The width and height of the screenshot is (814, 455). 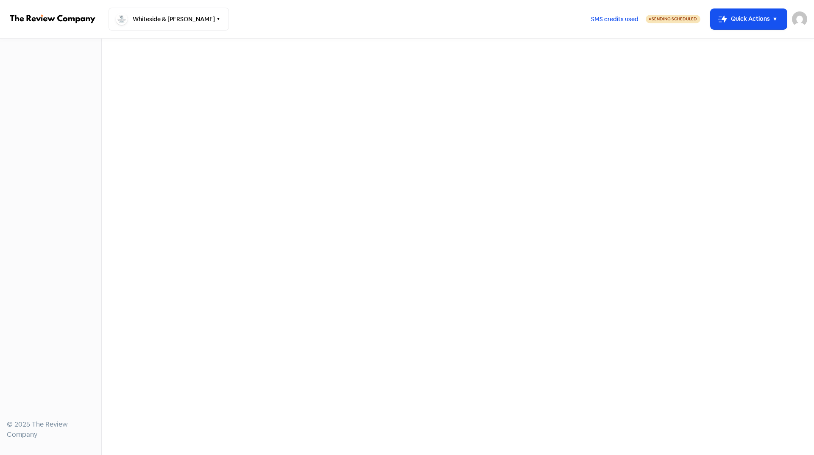 I want to click on span: SMS credits used, so click(x=615, y=19).